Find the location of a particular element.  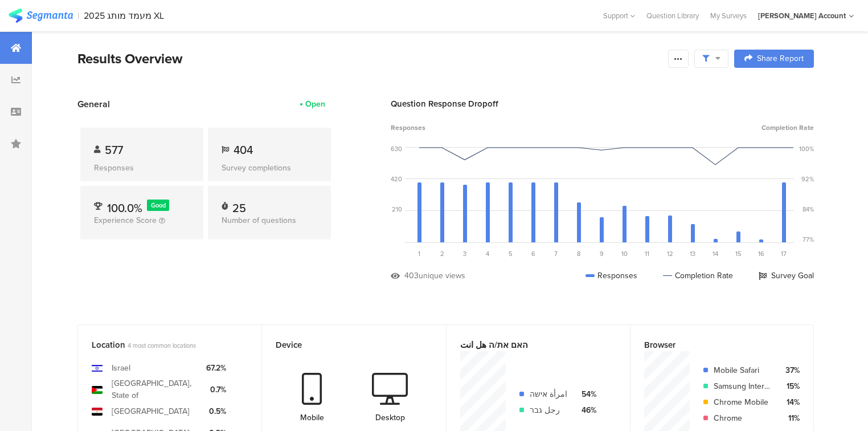

div: Location is located at coordinates (160, 345).